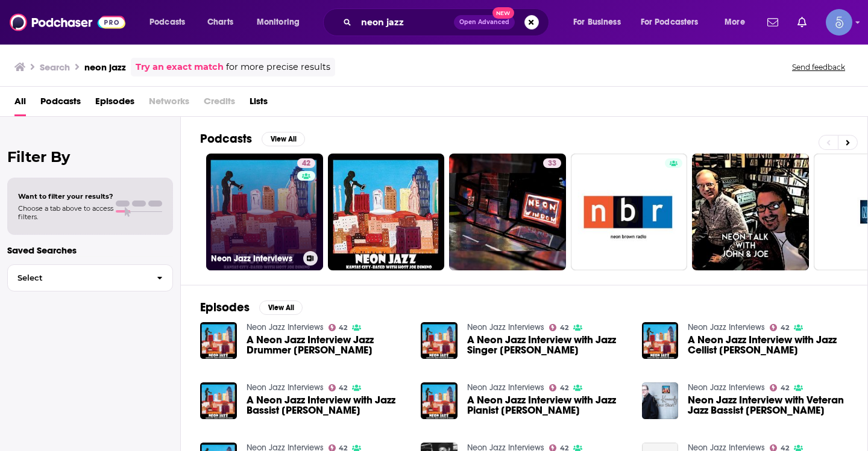  I want to click on span: 33, so click(553, 164).